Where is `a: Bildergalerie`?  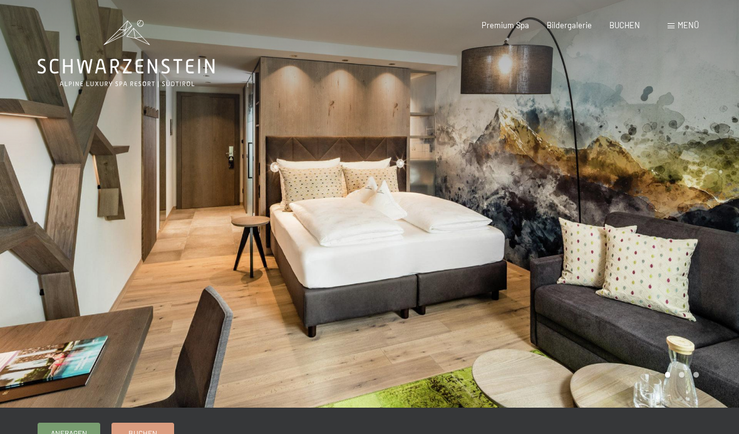 a: Bildergalerie is located at coordinates (570, 25).